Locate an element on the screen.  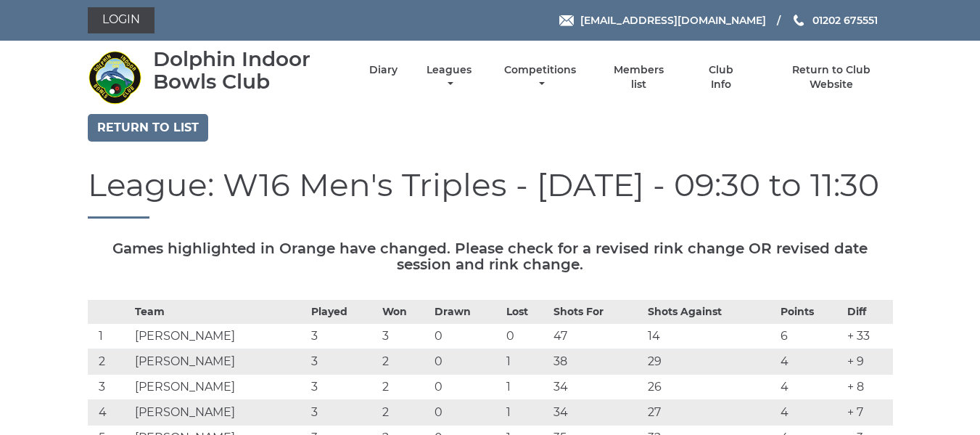
a: Return to Club Website is located at coordinates (831, 77).